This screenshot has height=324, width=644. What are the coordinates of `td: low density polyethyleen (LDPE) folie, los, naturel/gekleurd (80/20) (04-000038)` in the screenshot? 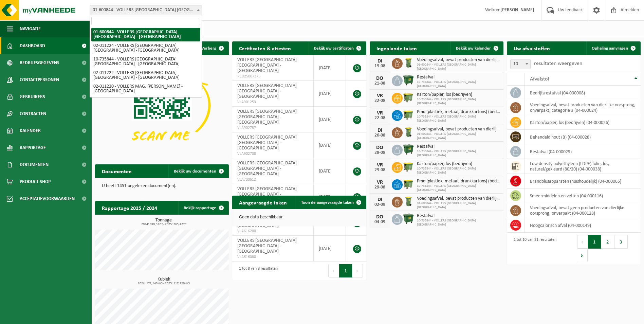 It's located at (582, 167).